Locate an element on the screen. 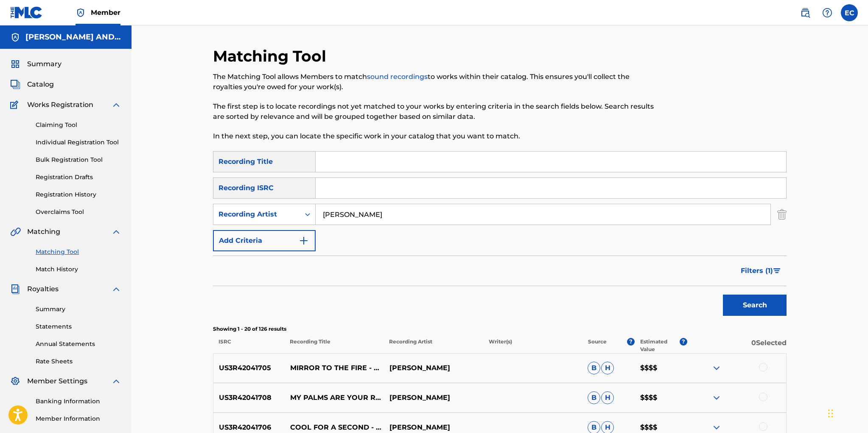 The image size is (868, 433). p: The first step is to locate recordings not yet matched to your works by entering criteria in the ... is located at coordinates (433, 112).